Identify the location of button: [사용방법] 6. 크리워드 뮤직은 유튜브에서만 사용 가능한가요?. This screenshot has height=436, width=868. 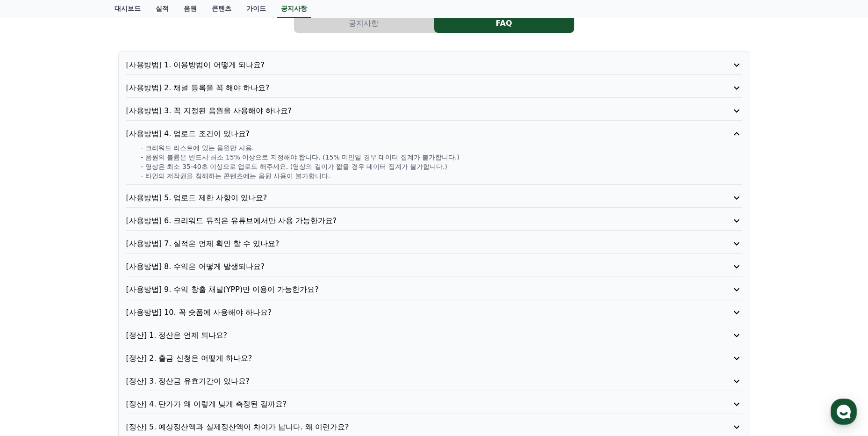
(434, 220).